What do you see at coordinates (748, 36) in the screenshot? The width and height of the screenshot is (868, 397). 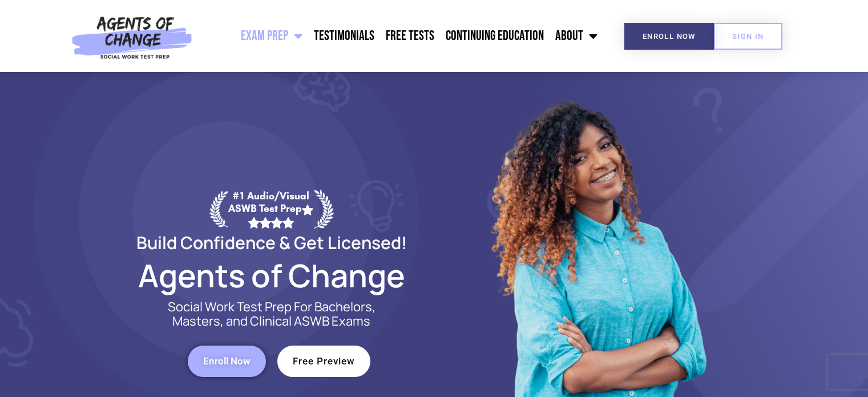 I see `span: SIGN IN` at bounding box center [748, 36].